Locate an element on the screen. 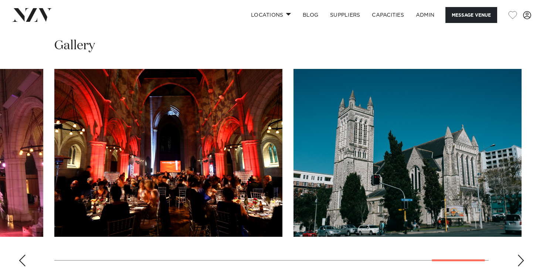  a: BLOG is located at coordinates (311, 15).